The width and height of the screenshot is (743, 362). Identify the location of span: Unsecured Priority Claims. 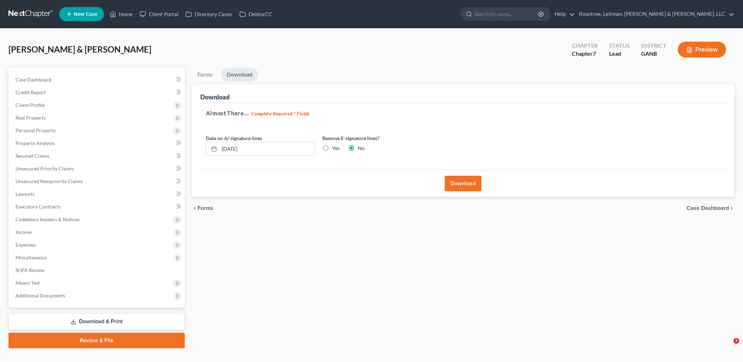
(44, 168).